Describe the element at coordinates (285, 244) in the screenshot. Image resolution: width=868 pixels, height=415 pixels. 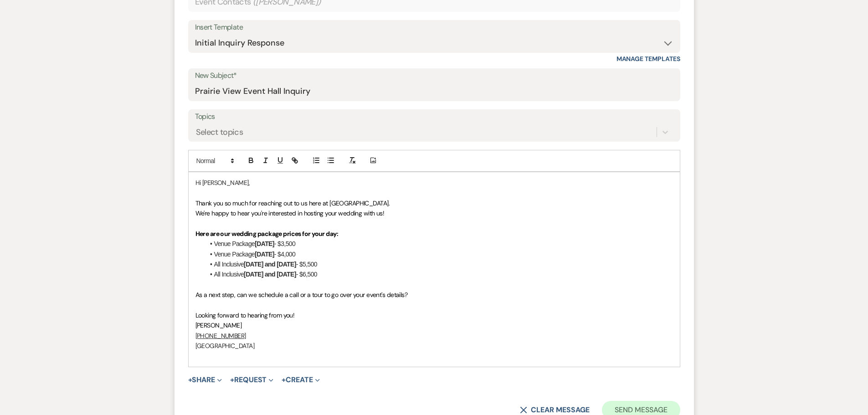
I see `span: - $3,500` at that location.